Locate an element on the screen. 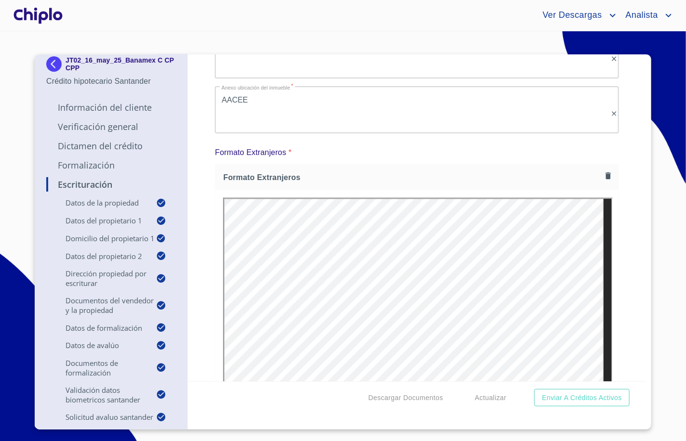  p: Domicilio del Propietario 1 is located at coordinates (101, 238).